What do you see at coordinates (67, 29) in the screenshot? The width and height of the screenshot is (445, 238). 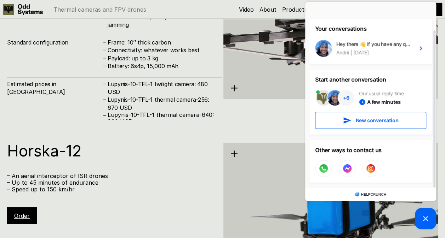 I see `h3: Your conversations` at bounding box center [67, 29].